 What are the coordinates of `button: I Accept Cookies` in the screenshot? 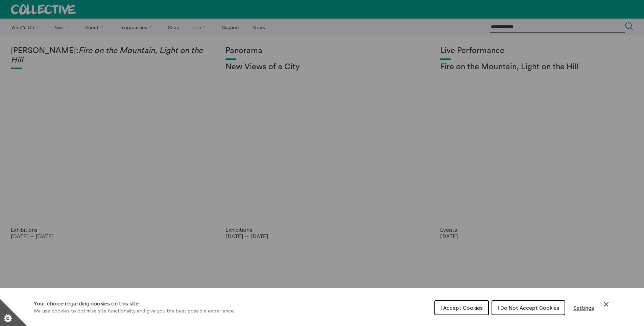 It's located at (462, 308).